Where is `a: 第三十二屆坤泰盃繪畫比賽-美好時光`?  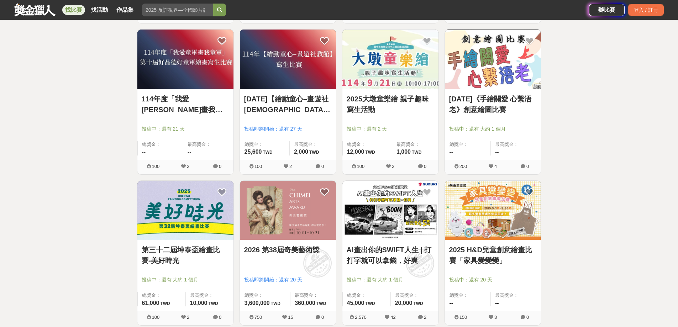
a: 第三十二屆坤泰盃繪畫比賽-美好時光 is located at coordinates (185, 255).